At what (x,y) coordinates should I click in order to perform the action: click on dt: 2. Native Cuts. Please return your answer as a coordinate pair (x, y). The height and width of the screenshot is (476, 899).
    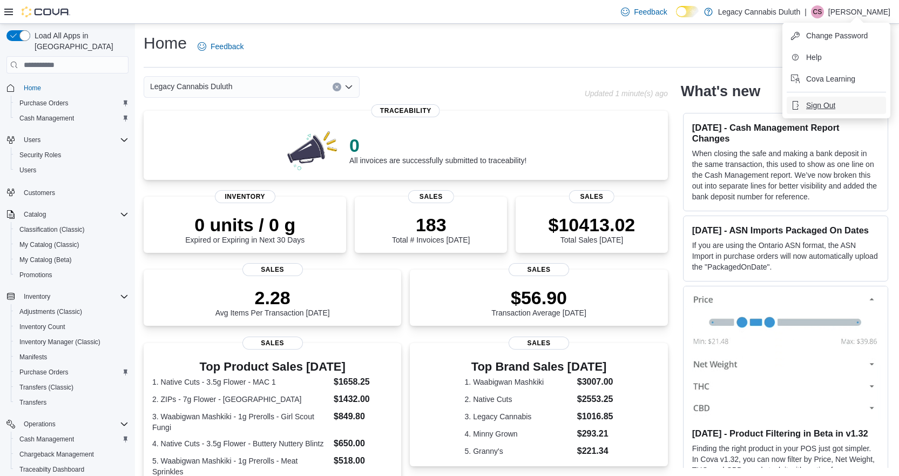
    Looking at the image, I should click on (519, 399).